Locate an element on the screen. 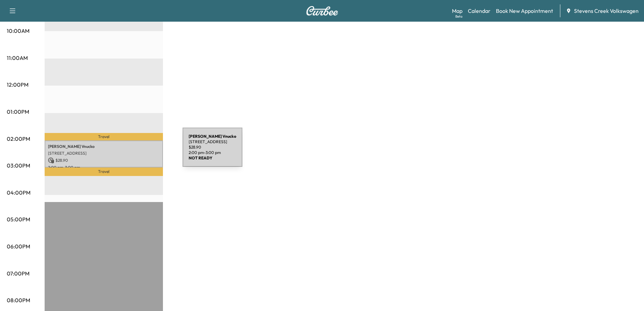 The width and height of the screenshot is (644, 311). p: 07:00PM is located at coordinates (18, 273).